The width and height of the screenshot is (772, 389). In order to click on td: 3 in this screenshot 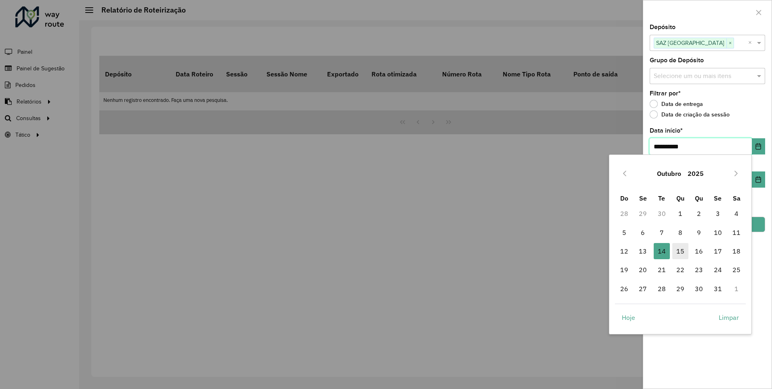, I will do `click(718, 213)`.